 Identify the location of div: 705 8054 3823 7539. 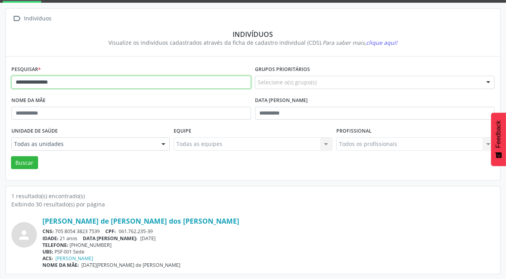
(268, 231).